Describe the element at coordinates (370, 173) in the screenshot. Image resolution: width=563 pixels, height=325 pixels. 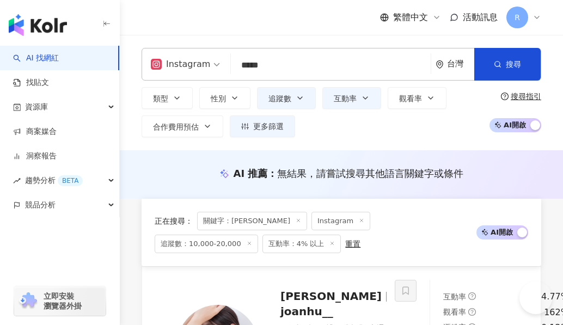
I see `span: 無結果，請嘗試搜尋其他語言關鍵字或條件` at that location.